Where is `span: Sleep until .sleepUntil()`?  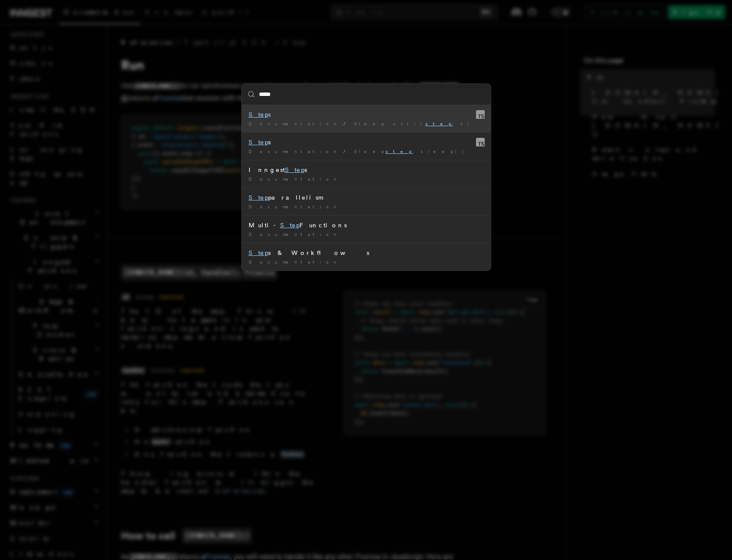
span: Sleep until .sleepUntil() is located at coordinates (445, 123).